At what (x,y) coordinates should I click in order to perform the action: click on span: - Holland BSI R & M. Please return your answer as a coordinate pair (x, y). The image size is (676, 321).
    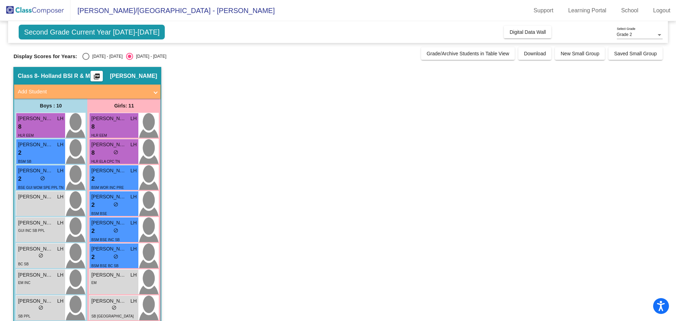
    Looking at the image, I should click on (63, 76).